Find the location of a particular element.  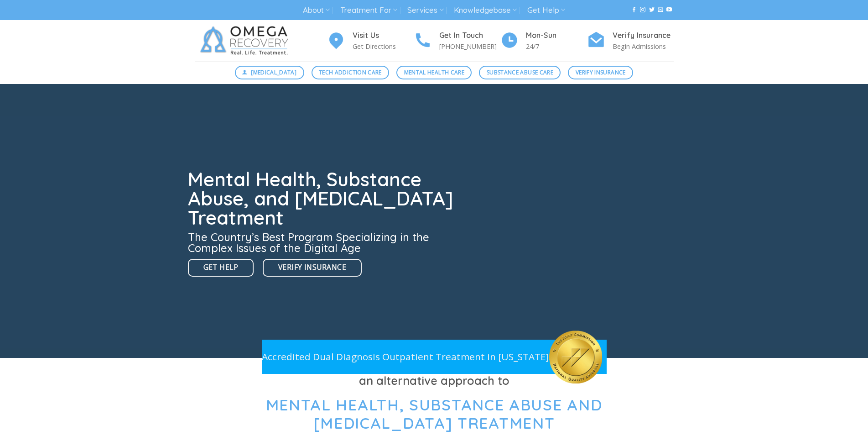

a: Follow on YouTube is located at coordinates (669, 10).